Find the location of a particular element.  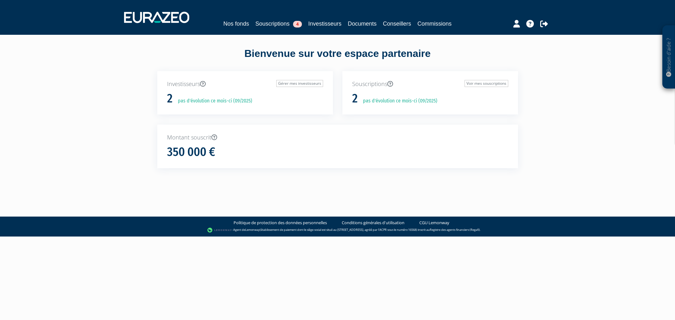

a: Souscriptions4 is located at coordinates (278, 24).